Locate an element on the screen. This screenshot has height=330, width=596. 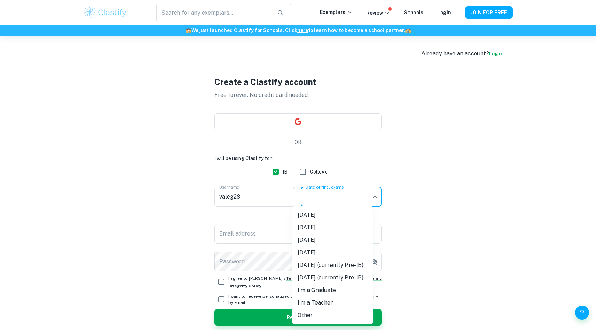
li: Other is located at coordinates (333, 315).